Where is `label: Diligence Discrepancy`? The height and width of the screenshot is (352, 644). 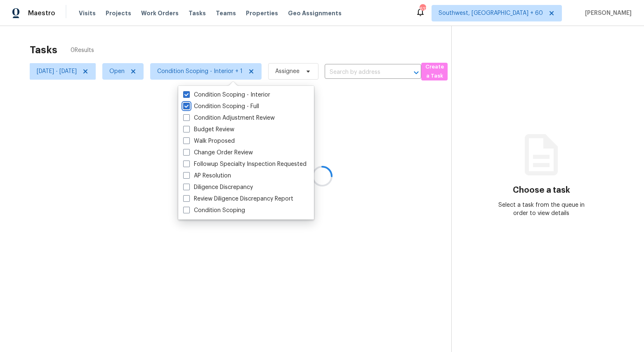
label: Diligence Discrepancy is located at coordinates (218, 187).